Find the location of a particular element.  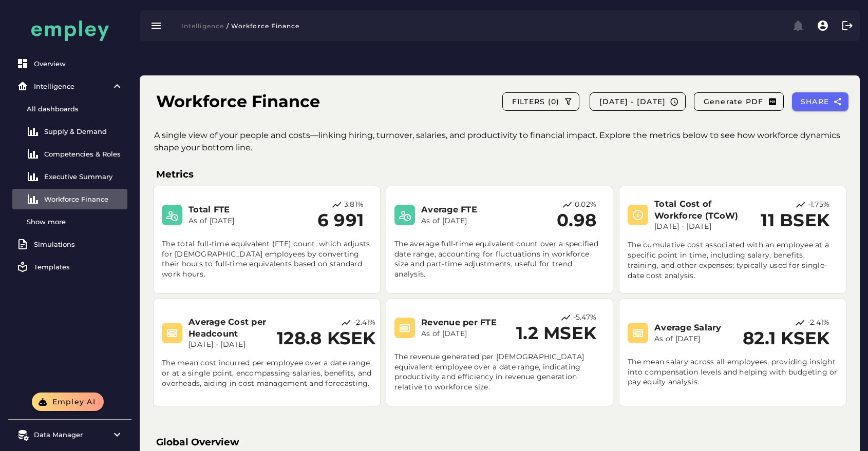

div: Templates is located at coordinates (79, 267).